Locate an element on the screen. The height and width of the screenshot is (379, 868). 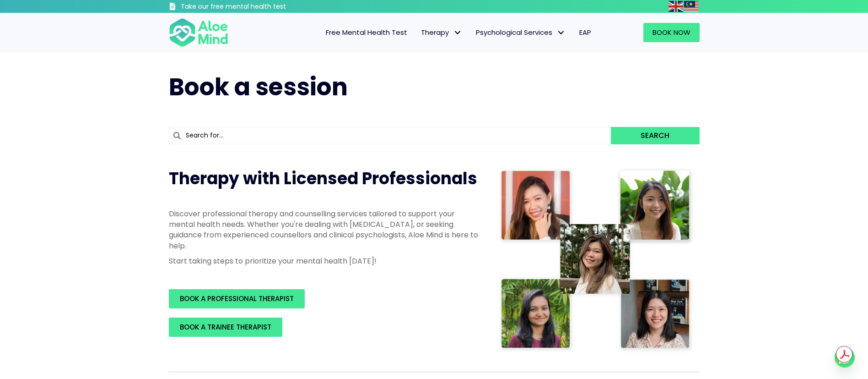
a: English is located at coordinates (676, 6).